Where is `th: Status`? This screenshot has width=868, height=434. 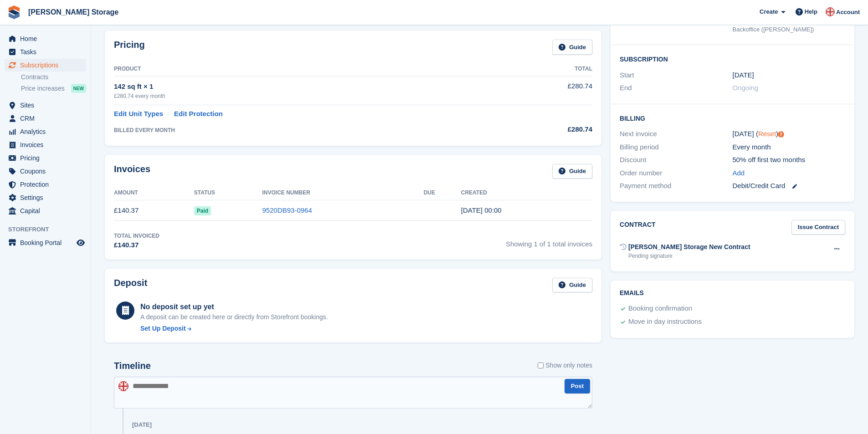
th: Status is located at coordinates (228, 193).